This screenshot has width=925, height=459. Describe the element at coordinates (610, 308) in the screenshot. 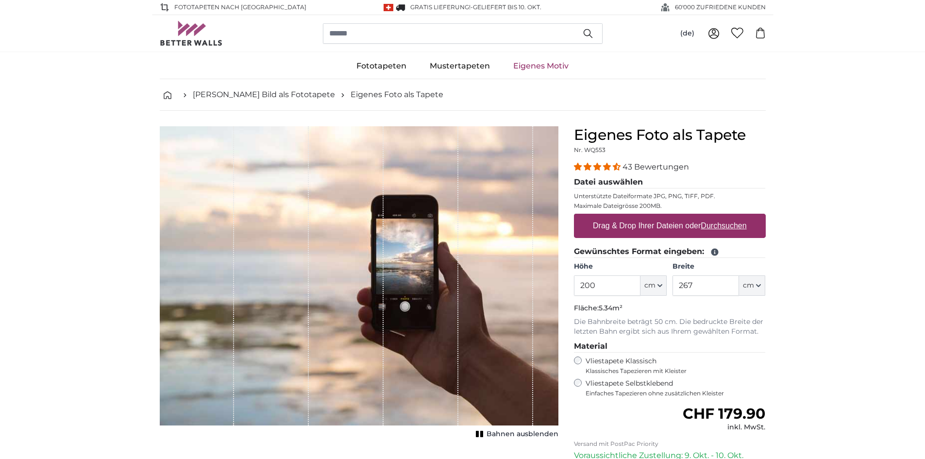

I see `span: 5.34m²` at that location.